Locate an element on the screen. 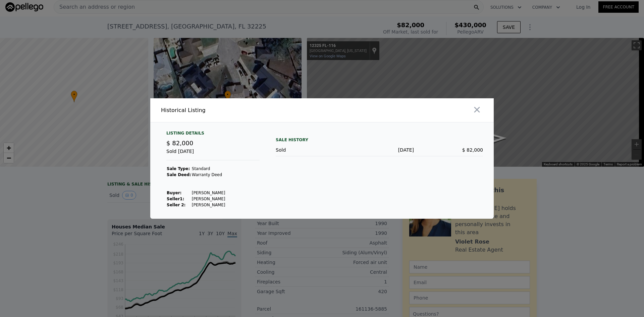  strong: Sale Type: is located at coordinates (178, 168).